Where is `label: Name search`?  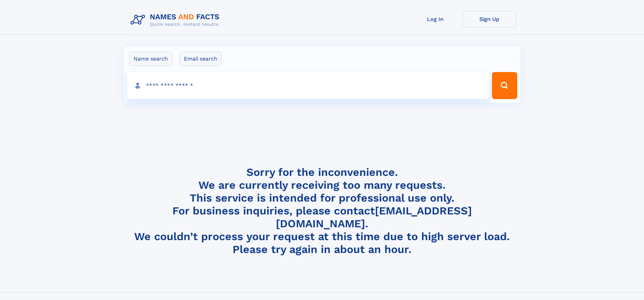 label: Name search is located at coordinates (151, 59).